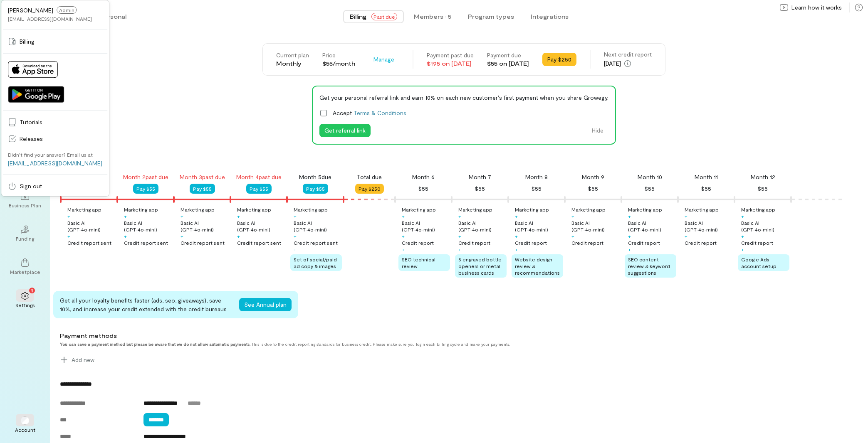 This screenshot has height=443, width=868. I want to click on span: Learn how it works, so click(816, 8).